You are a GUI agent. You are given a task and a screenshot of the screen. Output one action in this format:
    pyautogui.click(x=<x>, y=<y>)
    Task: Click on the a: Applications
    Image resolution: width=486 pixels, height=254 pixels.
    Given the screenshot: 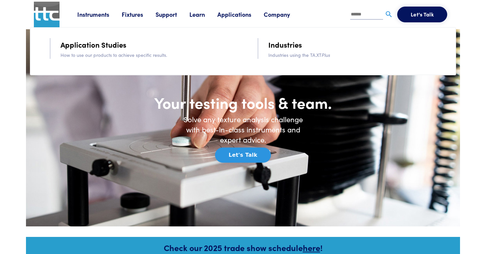 What is the action you would take?
    pyautogui.click(x=240, y=14)
    